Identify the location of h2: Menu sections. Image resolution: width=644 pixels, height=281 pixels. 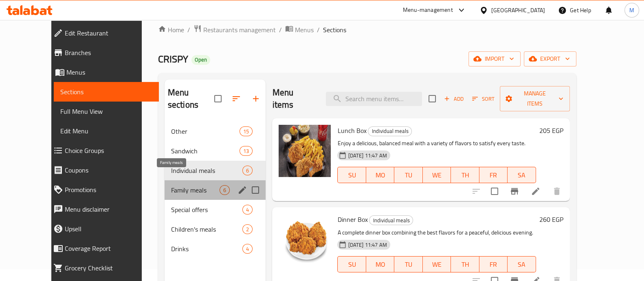
(191, 99).